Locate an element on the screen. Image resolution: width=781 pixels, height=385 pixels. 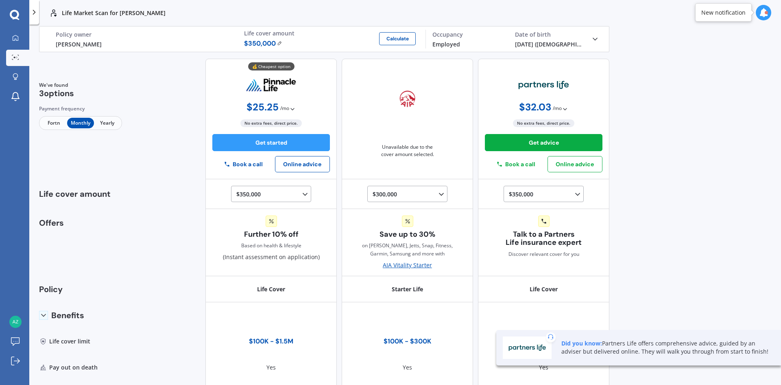
div: Partners Life offers comprehensive advice, guided by an adviser but delivered online. They will w... is located at coordinates (668, 347).